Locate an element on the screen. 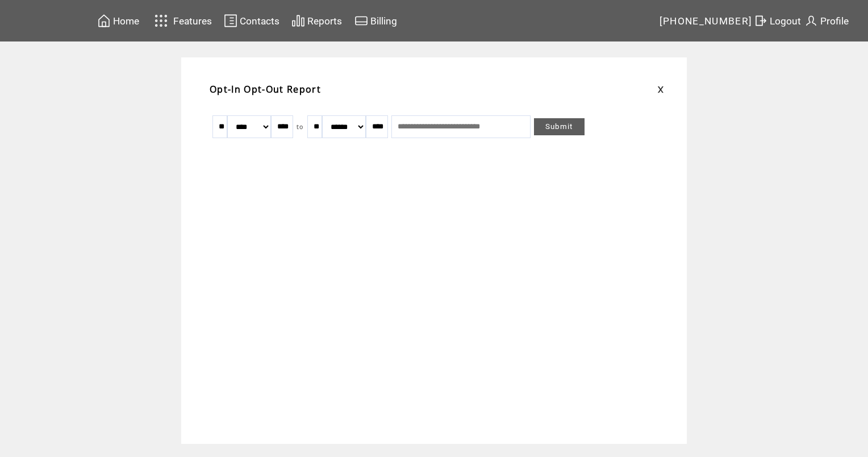 Image resolution: width=868 pixels, height=457 pixels. span: Home is located at coordinates (126, 21).